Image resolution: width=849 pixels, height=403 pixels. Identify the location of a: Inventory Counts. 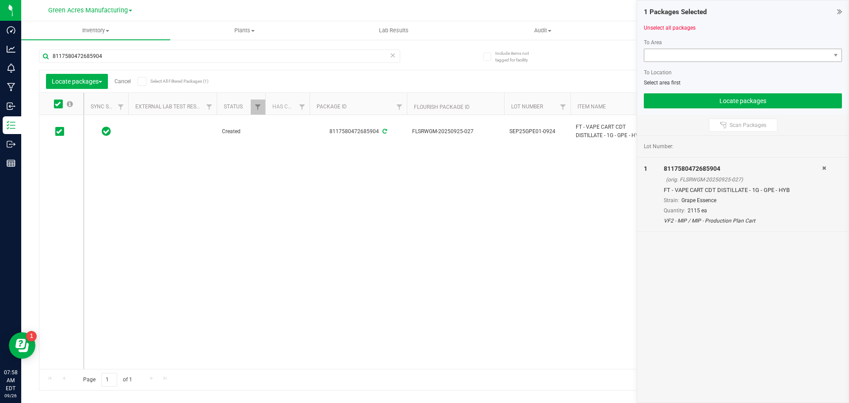
(692, 31).